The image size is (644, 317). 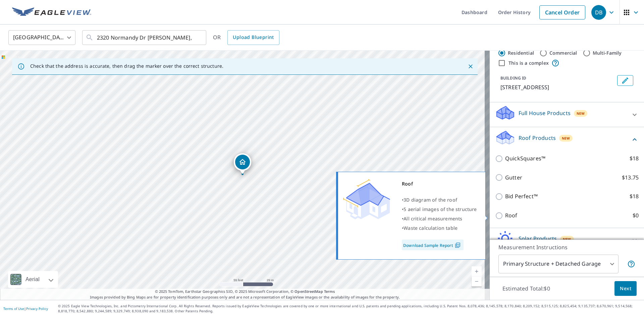 What do you see at coordinates (567, 139) in the screenshot?
I see `div: Roof ProductsNew` at bounding box center [567, 139].